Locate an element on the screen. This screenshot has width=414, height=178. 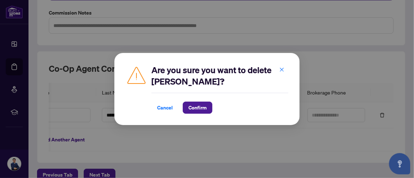
span: Cancel is located at coordinates (165, 108).